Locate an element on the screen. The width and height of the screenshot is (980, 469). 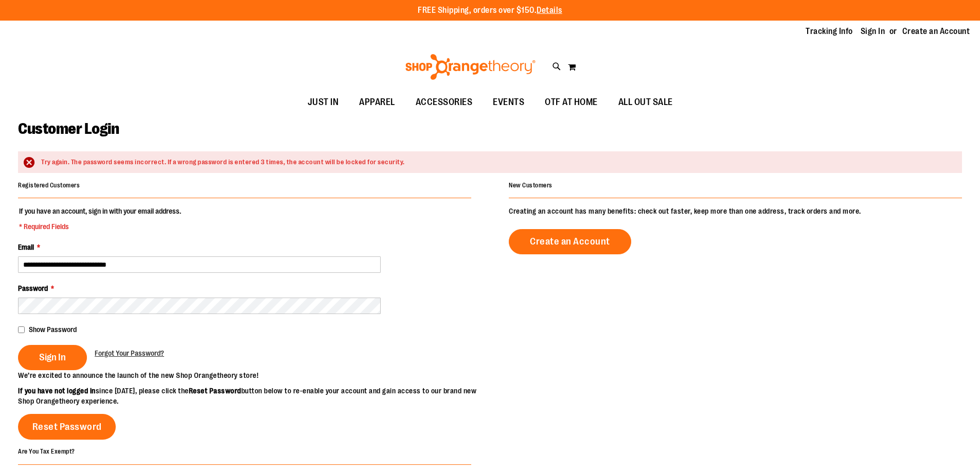
span: Reset Password is located at coordinates (67, 427).